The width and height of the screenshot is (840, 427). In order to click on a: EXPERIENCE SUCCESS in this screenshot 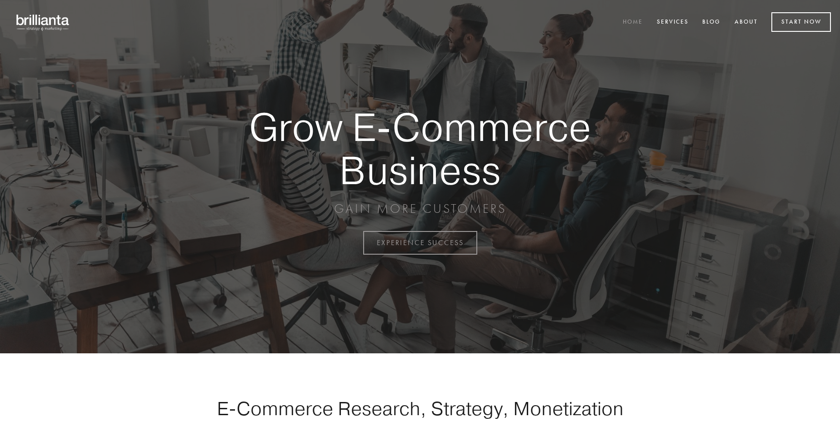, I will do `click(420, 243)`.